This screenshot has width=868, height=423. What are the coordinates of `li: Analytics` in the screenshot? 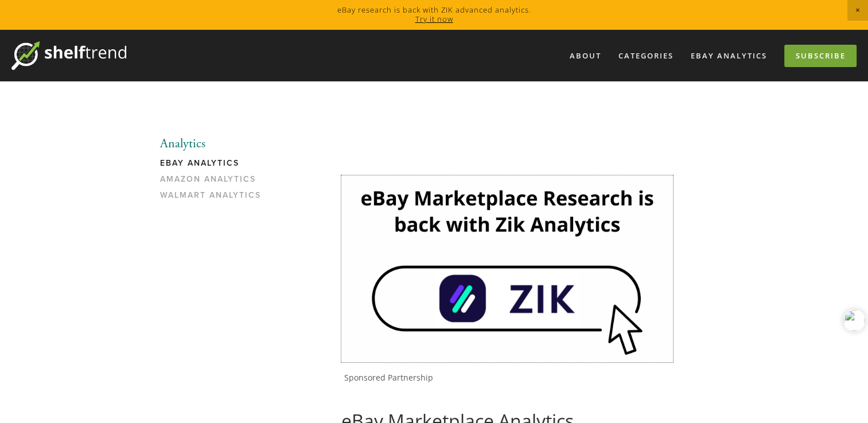 It's located at (215, 144).